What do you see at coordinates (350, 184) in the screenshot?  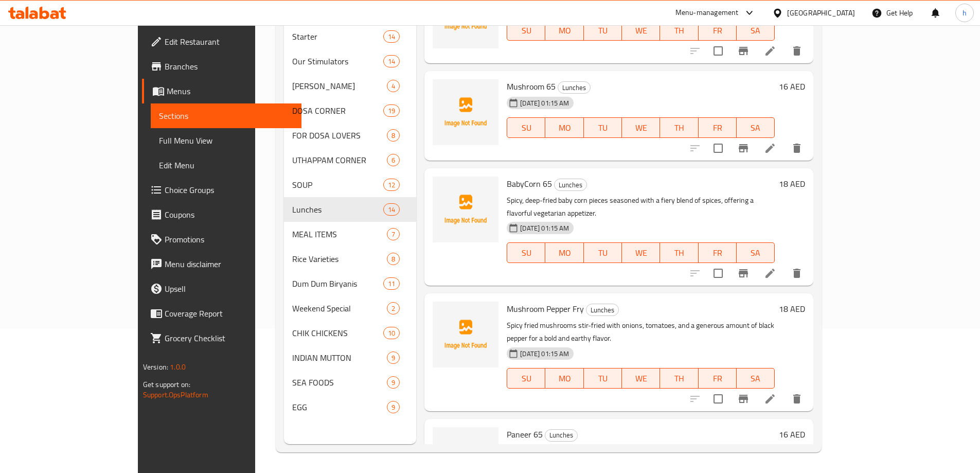 I see `div: SOUP12` at bounding box center [350, 184].